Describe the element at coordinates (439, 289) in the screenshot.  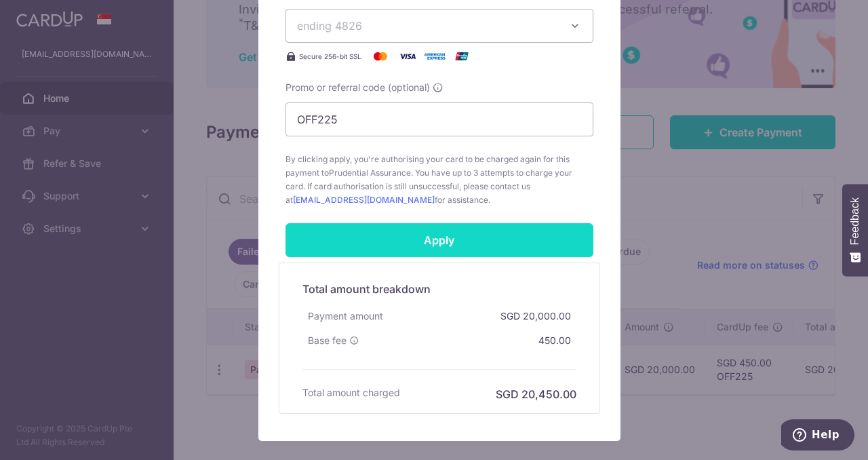
I see `h5: Total amount breakdown` at that location.